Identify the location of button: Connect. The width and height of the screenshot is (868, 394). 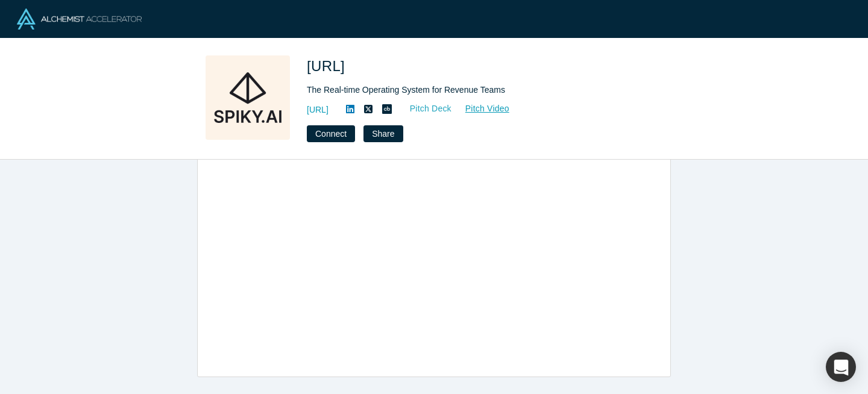
(331, 134).